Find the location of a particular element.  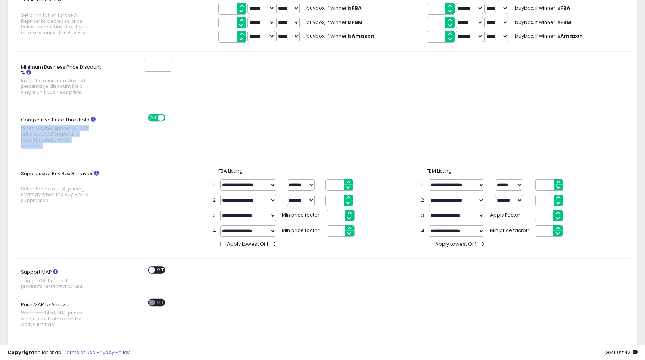

label: Minimum Business Price Discount % is located at coordinates (62, 80).